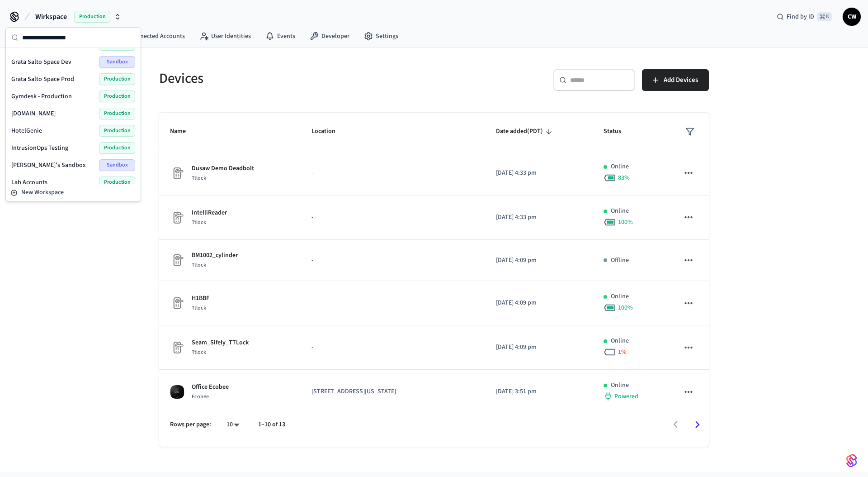  Describe the element at coordinates (329, 131) in the screenshot. I see `span: Location` at that location.